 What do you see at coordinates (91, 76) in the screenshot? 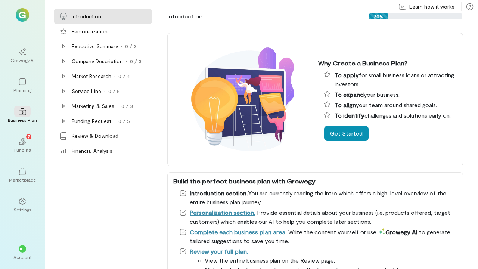
I see `div: Market Research` at bounding box center [91, 76].